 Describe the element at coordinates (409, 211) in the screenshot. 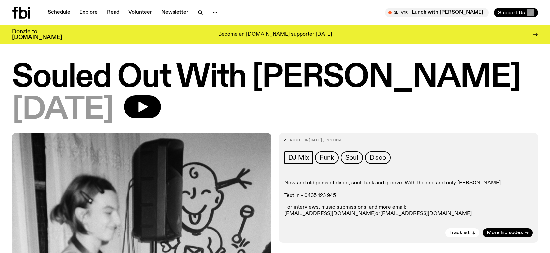

I see `p: For interviews, music submissions, and more email: or` at that location.